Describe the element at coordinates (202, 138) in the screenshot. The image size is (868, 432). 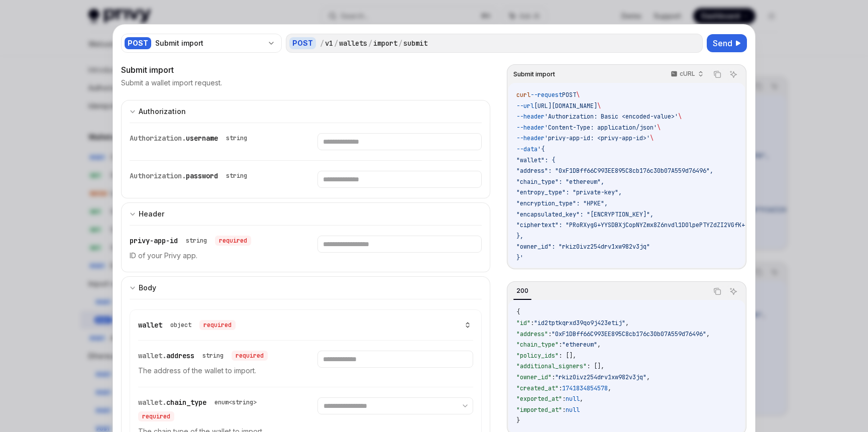
I see `span: username` at that location.